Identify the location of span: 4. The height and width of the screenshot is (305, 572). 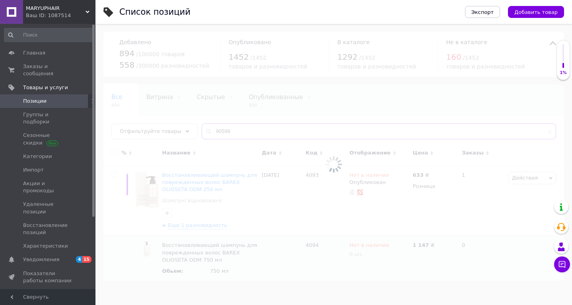
(79, 259).